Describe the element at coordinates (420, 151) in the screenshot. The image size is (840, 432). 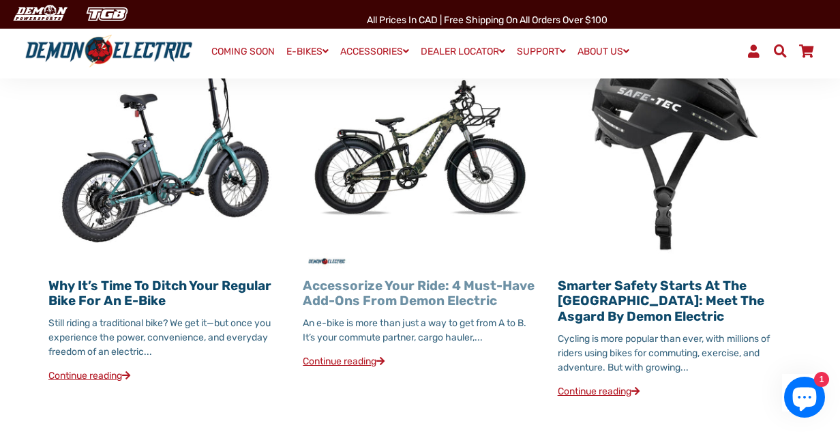
I see `img: Accessorize Your Ride: 4 Must-Have Add-Ons from Demon Electric` at that location.